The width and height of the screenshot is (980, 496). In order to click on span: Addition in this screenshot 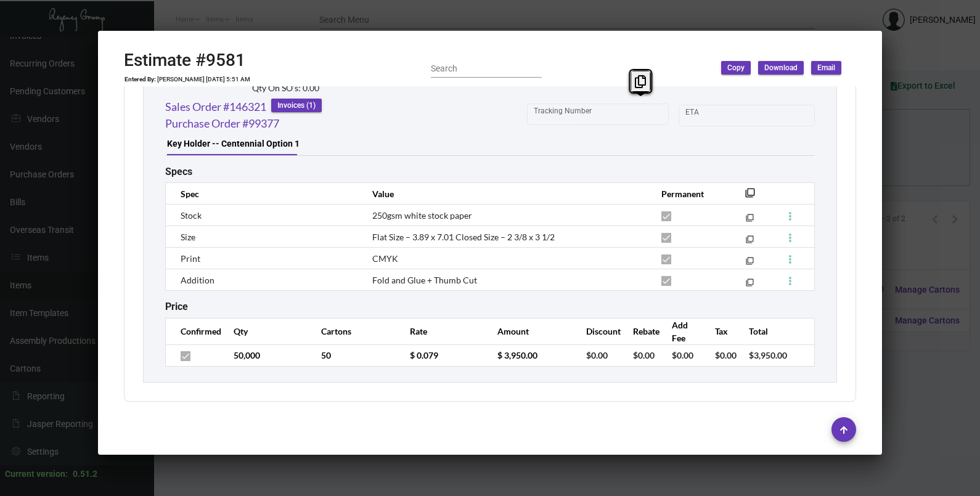, I will do `click(197, 280)`.